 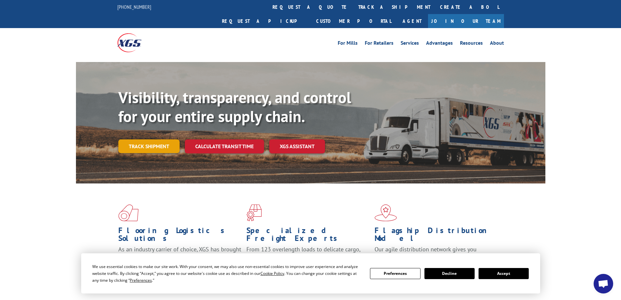 I want to click on div: Cookie Consent Prompt, so click(x=311, y=273).